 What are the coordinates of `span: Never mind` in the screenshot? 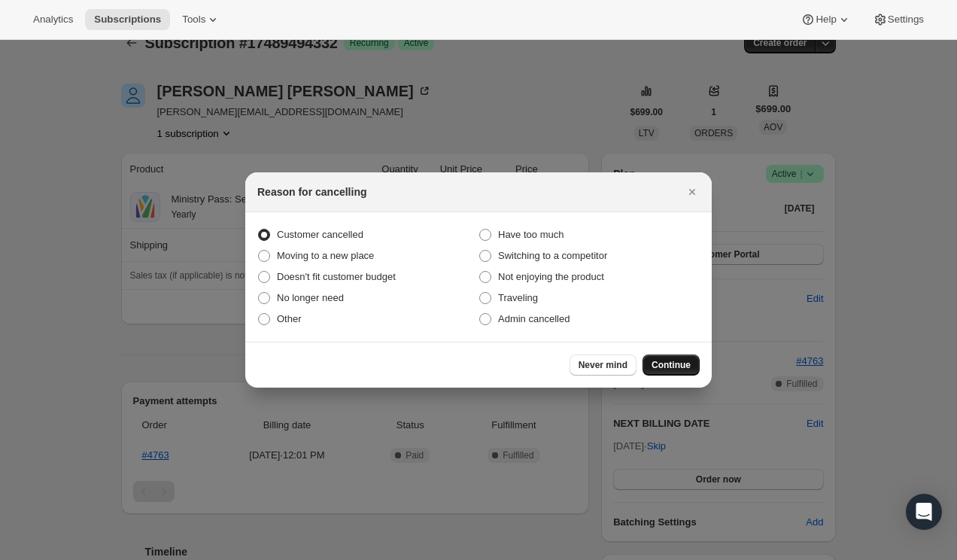 It's located at (603, 365).